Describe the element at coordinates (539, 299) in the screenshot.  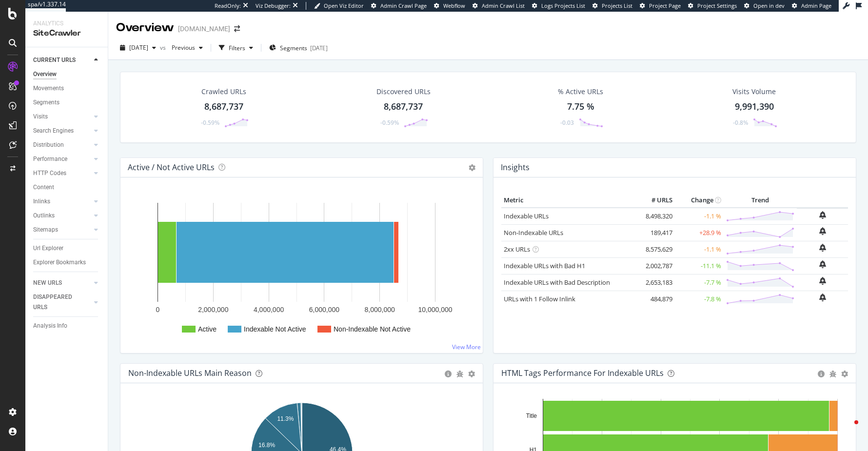
I see `a: URLs with 1 Follow Inlink` at that location.